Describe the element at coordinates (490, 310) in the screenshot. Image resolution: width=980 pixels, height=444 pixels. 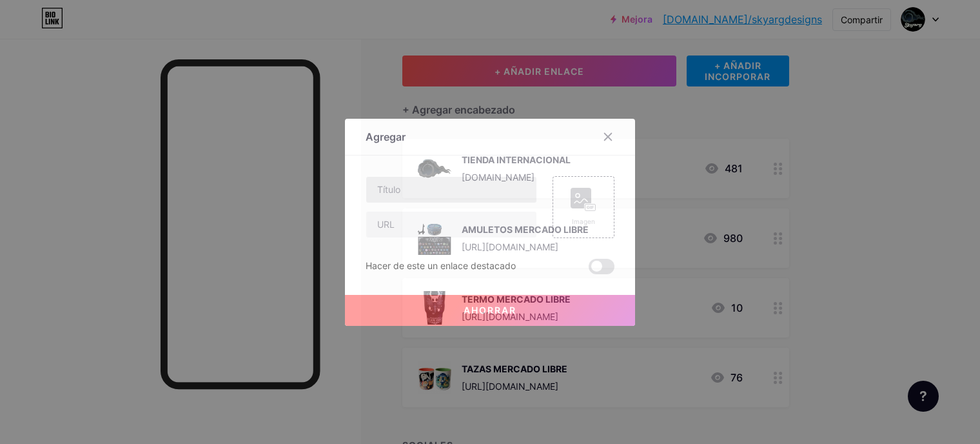
I see `font: Ahorrar` at that location.